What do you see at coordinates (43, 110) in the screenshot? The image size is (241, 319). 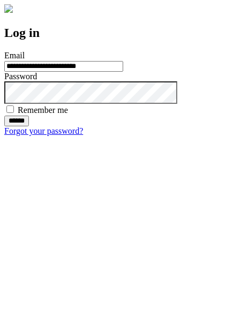 I see `label: Remember me` at bounding box center [43, 110].